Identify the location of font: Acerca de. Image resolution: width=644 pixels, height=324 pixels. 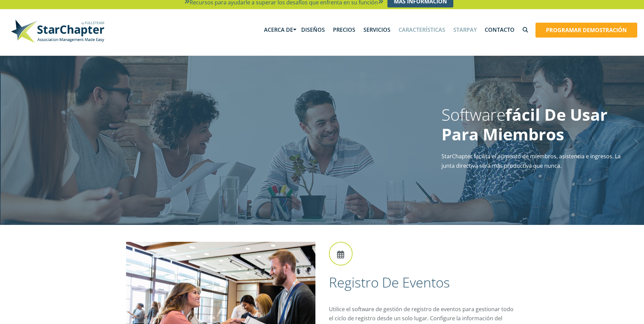
(278, 30).